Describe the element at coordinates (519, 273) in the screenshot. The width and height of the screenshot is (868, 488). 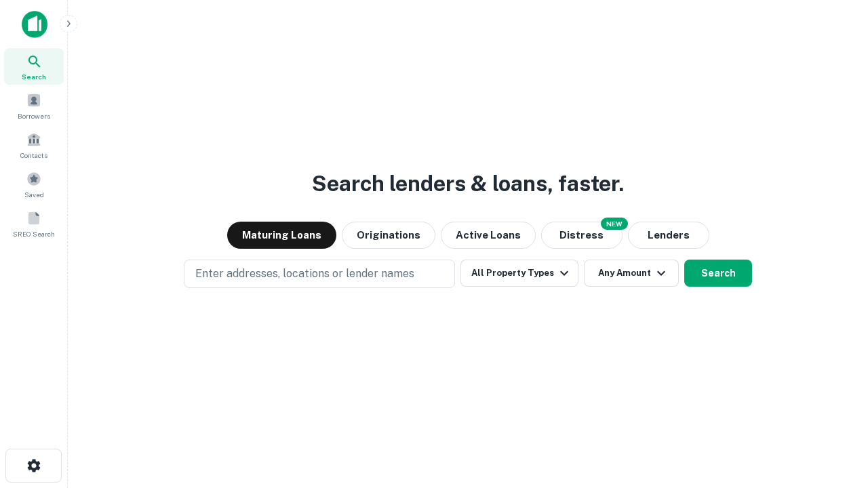
I see `button: All Property Types` at that location.